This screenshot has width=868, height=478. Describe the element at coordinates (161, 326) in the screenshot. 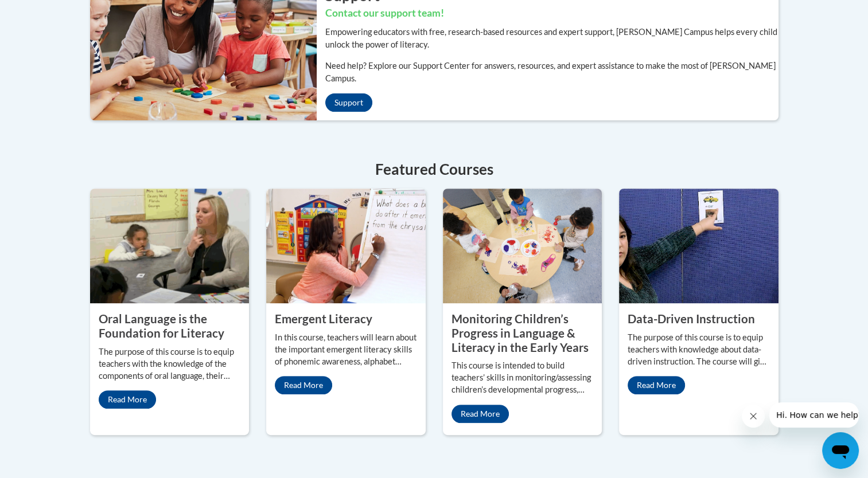

I see `property: Oral Language is the Foundation for Literacy` at that location.